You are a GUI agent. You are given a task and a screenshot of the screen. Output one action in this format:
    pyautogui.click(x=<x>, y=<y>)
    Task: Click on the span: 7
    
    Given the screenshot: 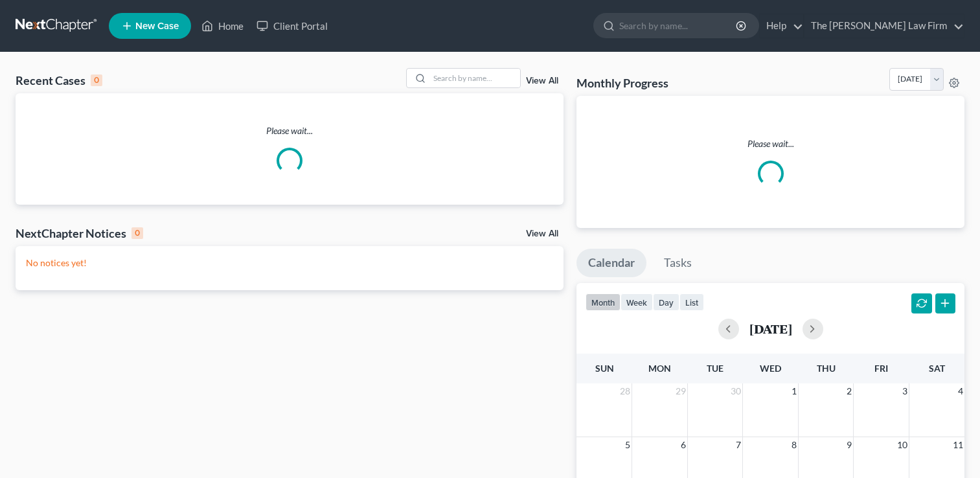 What is the action you would take?
    pyautogui.click(x=739, y=445)
    